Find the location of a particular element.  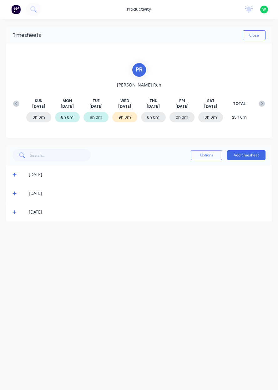

input: Search... is located at coordinates (60, 155).